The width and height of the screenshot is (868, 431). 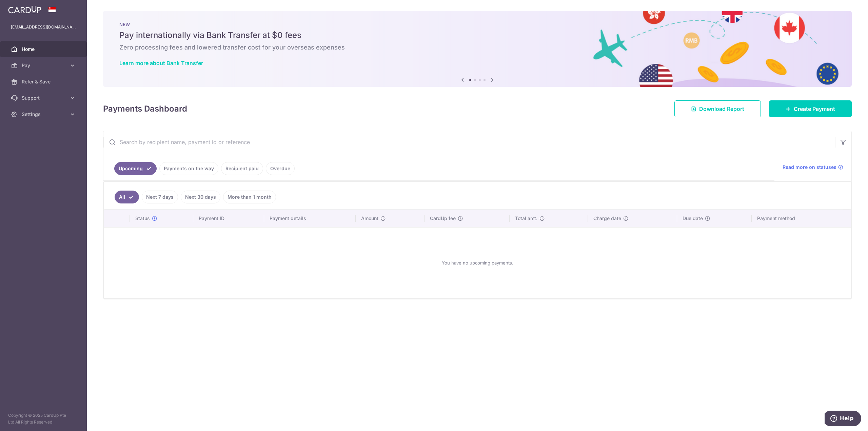 I want to click on h6: Zero processing fees and lowered transfer cost for your overseas expenses, so click(x=478, y=47).